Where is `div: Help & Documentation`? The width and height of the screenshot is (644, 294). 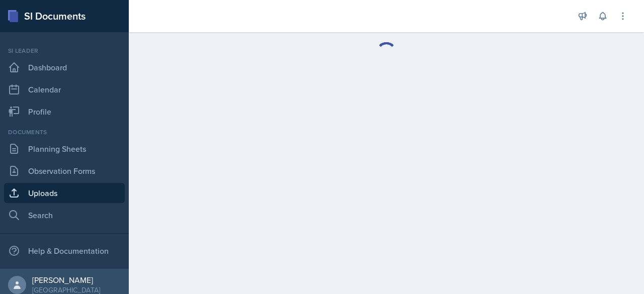 div: Help & Documentation is located at coordinates (64, 250).